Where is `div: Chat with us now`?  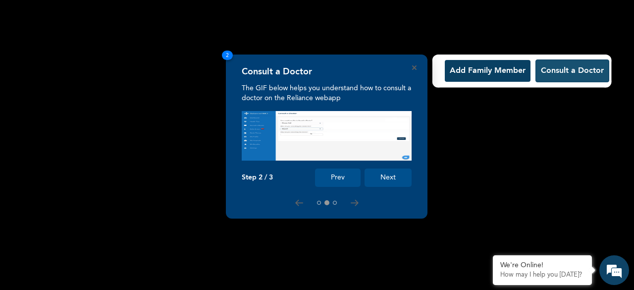
div: Chat with us now is located at coordinates (109, 62).